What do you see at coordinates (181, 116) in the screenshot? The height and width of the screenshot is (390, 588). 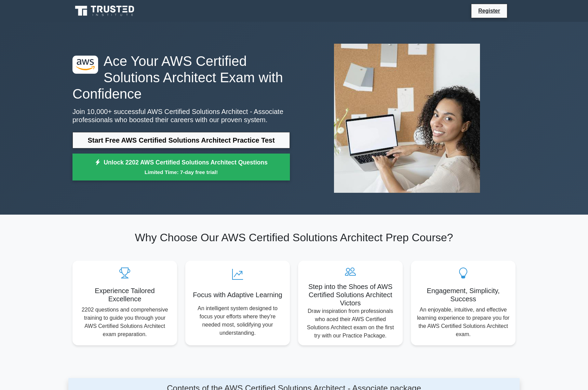 I see `p: Join 10,000+ successful AWS Certified Solutions Architect - Associate professionals who boosted t...` at bounding box center [181, 116].